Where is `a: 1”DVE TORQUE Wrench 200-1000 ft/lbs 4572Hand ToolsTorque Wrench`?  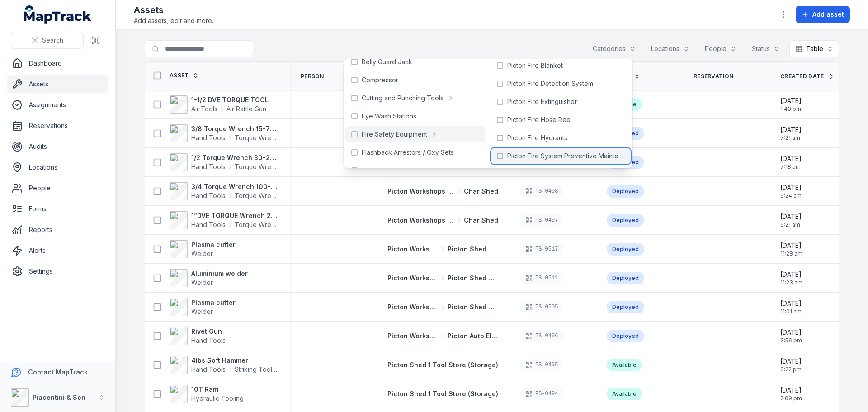 a: 1”DVE TORQUE Wrench 200-1000 ft/lbs 4572Hand ToolsTorque Wrench is located at coordinates (225, 220).